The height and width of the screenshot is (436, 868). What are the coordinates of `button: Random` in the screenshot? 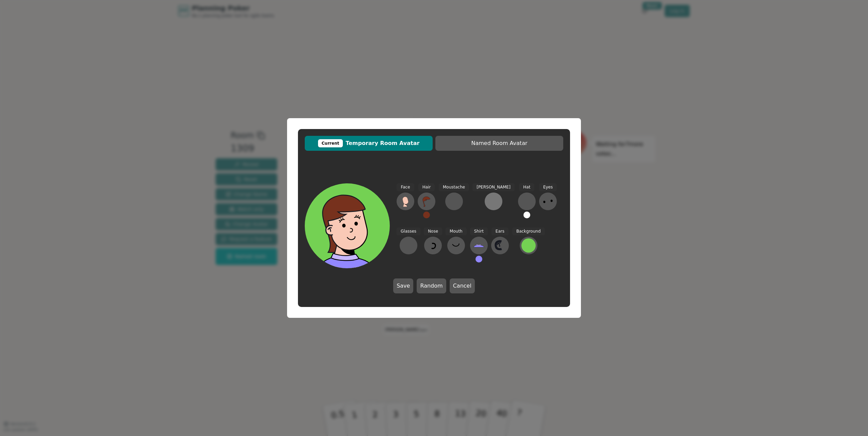 It's located at (431, 286).